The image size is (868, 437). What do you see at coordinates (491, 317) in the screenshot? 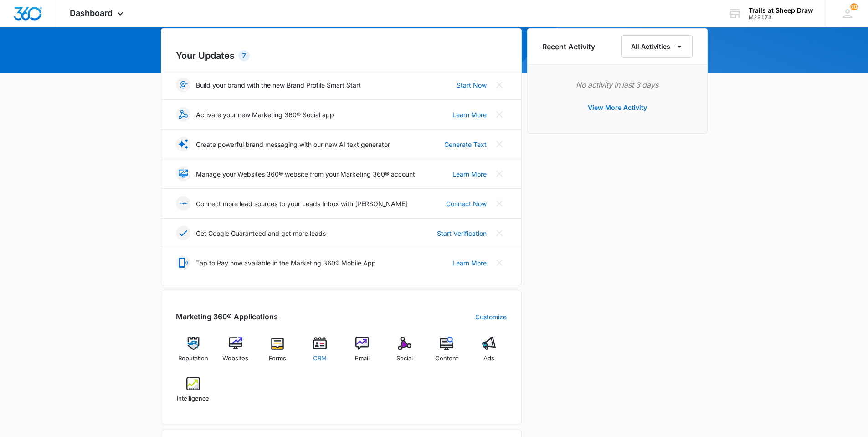
I see `a: Customize` at bounding box center [491, 317].